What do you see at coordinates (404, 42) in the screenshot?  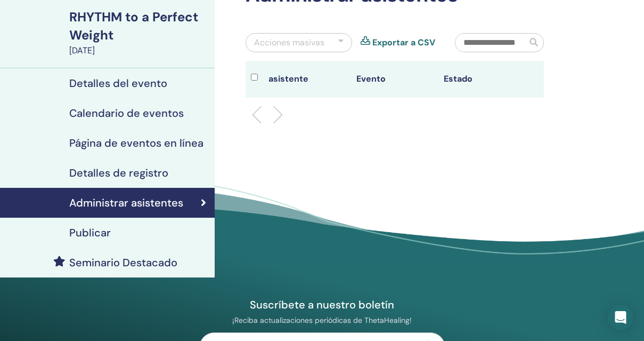 I see `a: Exportar a CSV` at bounding box center [404, 42].